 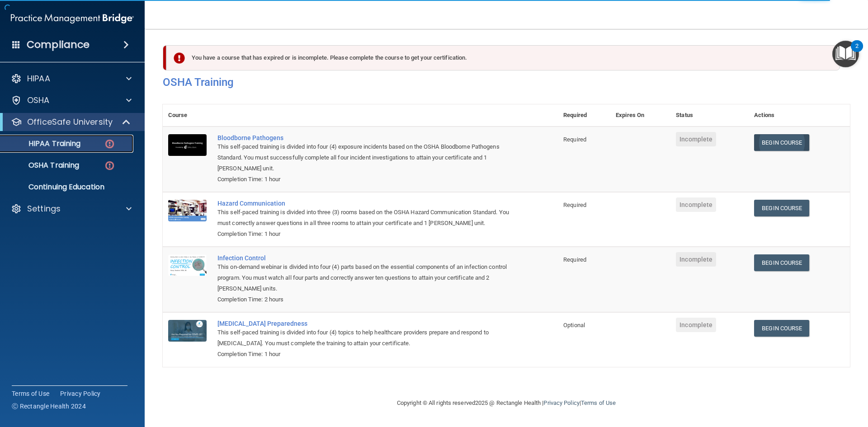 What do you see at coordinates (70, 122) in the screenshot?
I see `p: OfficeSafe University` at bounding box center [70, 122].